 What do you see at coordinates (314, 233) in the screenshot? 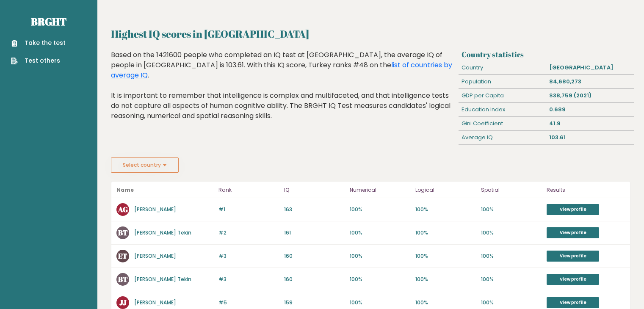
I see `p: 161` at bounding box center [314, 233].